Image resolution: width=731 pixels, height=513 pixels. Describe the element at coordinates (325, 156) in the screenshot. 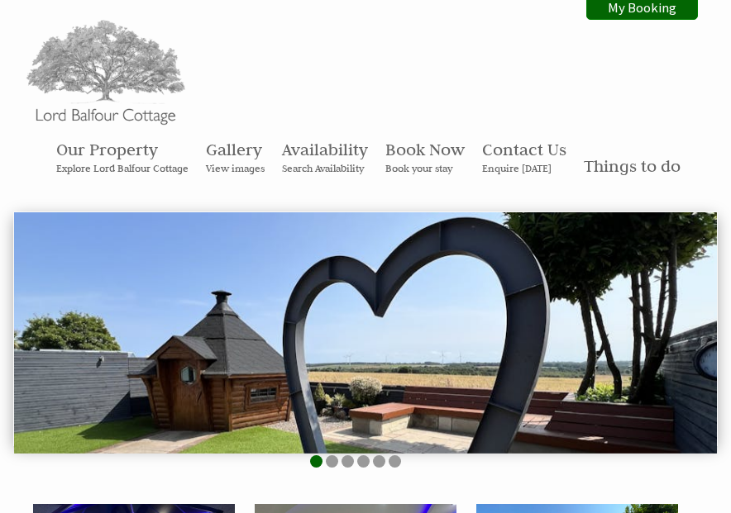

I see `a: AvailabilitySearch Availability` at that location.